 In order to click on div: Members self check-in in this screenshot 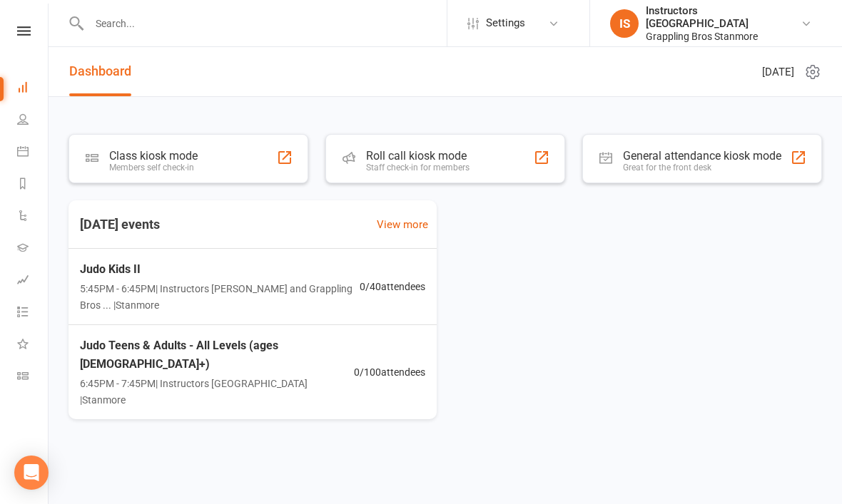, I will do `click(154, 167)`.